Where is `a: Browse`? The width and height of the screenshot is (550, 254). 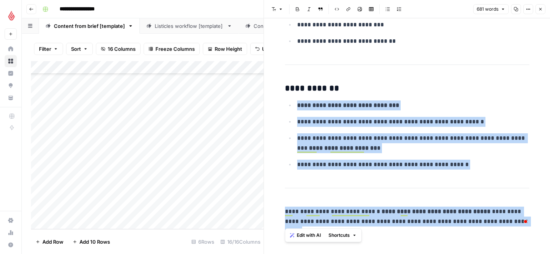
a: Browse is located at coordinates (11, 61).